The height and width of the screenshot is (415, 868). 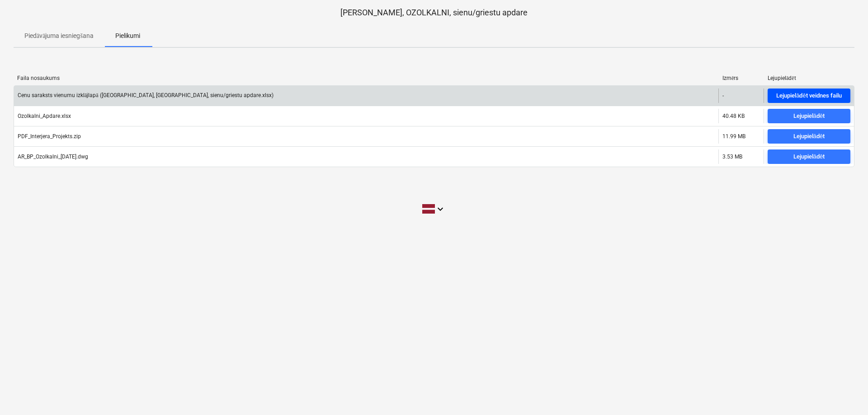 I want to click on i: keyboard_arrow_down, so click(x=441, y=209).